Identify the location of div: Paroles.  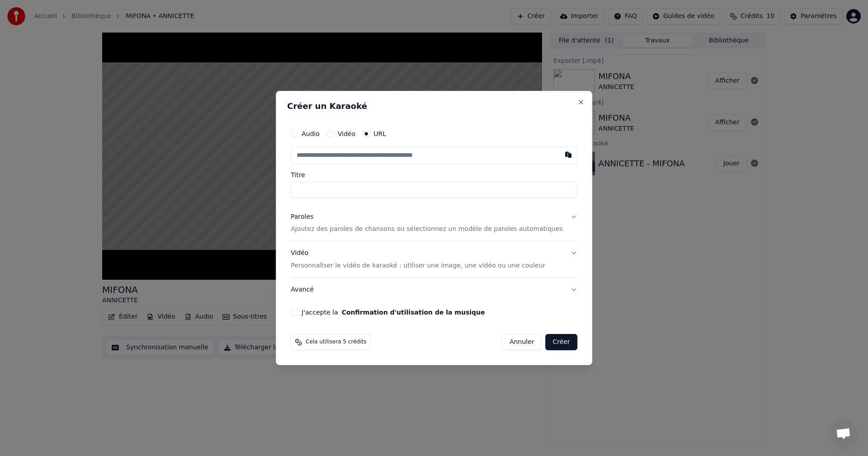
(302, 217).